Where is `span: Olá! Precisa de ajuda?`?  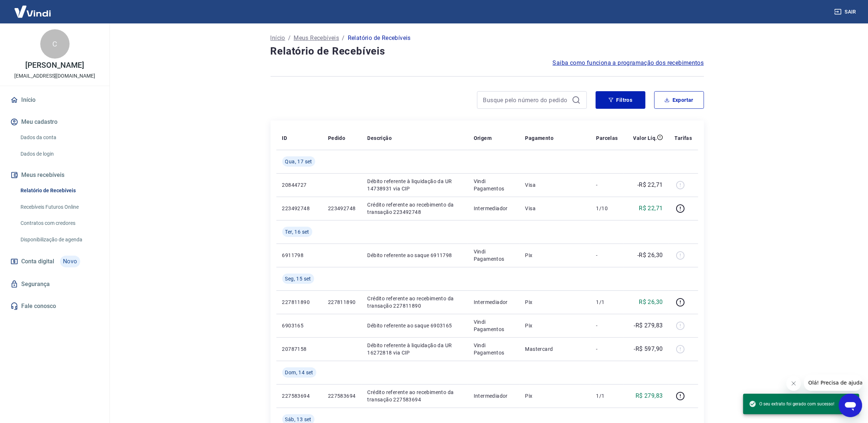
span: Olá! Precisa de ajuda? is located at coordinates (33, 8).